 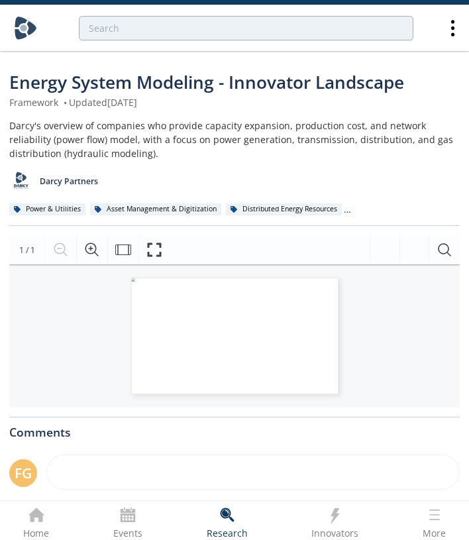 What do you see at coordinates (156, 209) in the screenshot?
I see `div: Asset Management & Digitization` at bounding box center [156, 209].